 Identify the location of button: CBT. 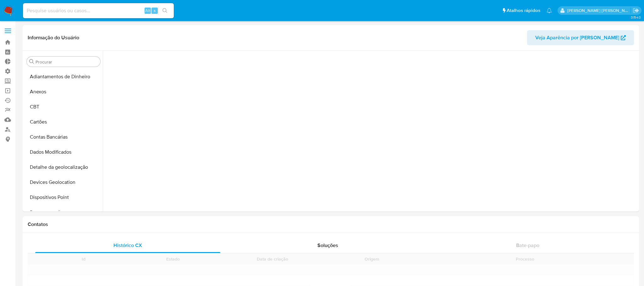
(64, 107).